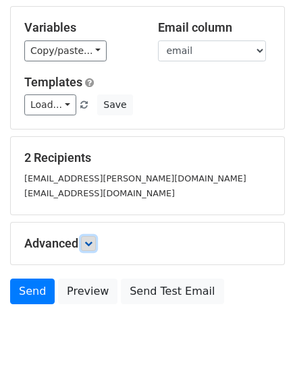  I want to click on a: Copy/paste..., so click(65, 51).